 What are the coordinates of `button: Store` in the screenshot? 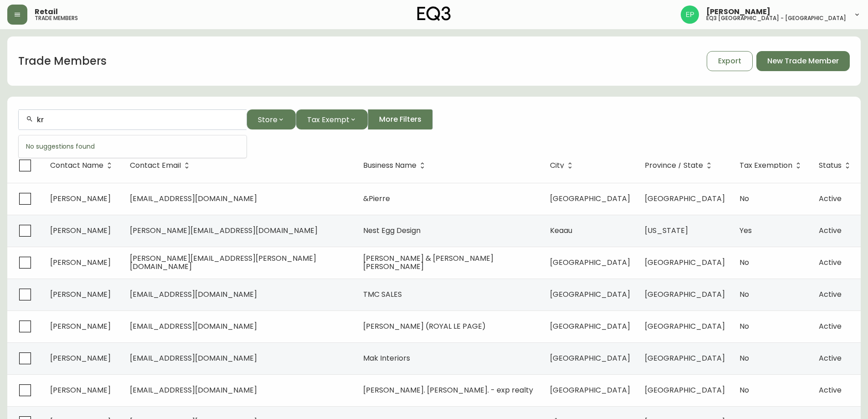 It's located at (271, 120).